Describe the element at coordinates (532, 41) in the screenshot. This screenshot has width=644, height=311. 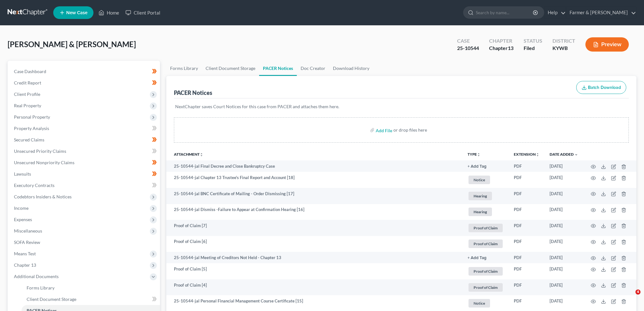
I see `div: Status` at that location.